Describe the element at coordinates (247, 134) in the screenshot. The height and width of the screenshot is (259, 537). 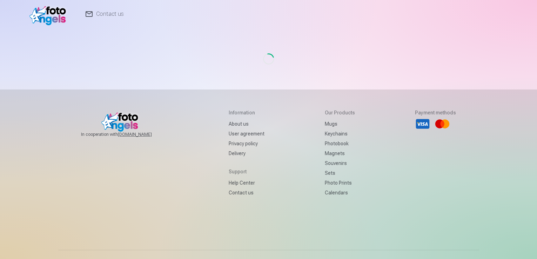
I see `a: User agreement` at that location.